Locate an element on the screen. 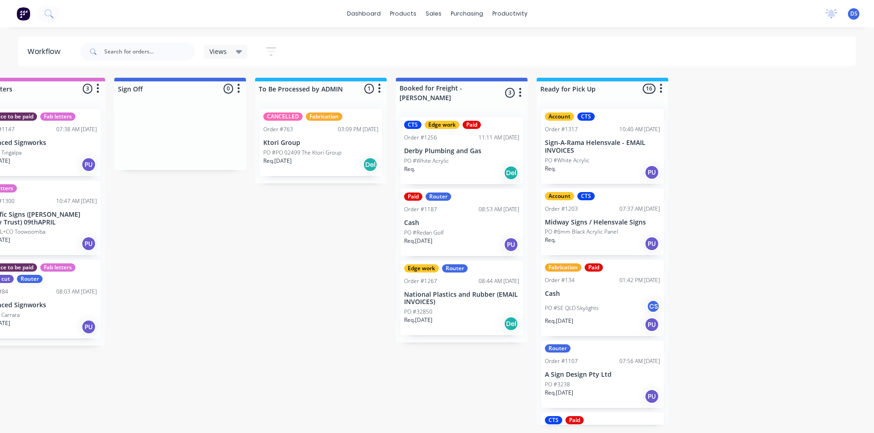 Image resolution: width=874 pixels, height=433 pixels. p: Midway Signs / Helensvale Signs is located at coordinates (602, 222).